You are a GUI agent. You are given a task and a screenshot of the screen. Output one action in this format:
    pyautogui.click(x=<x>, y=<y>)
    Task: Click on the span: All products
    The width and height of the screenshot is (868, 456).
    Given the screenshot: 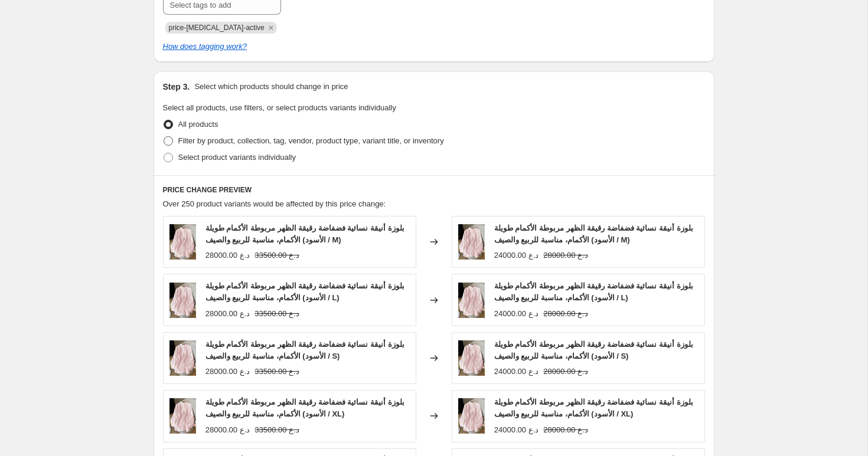 What is the action you would take?
    pyautogui.click(x=198, y=124)
    